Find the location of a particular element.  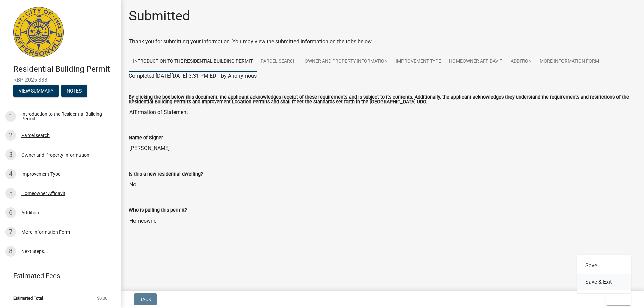

div: Thank you for submitting your information. You may view the submitted information on the tabs below. is located at coordinates (382, 42).